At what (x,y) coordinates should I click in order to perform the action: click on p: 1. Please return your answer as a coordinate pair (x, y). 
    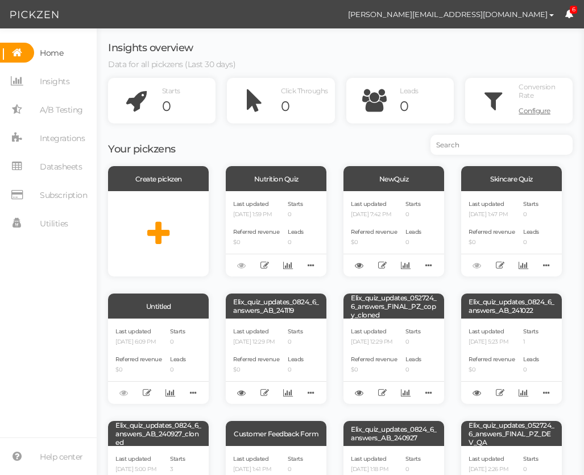
    Looking at the image, I should click on (531, 342).